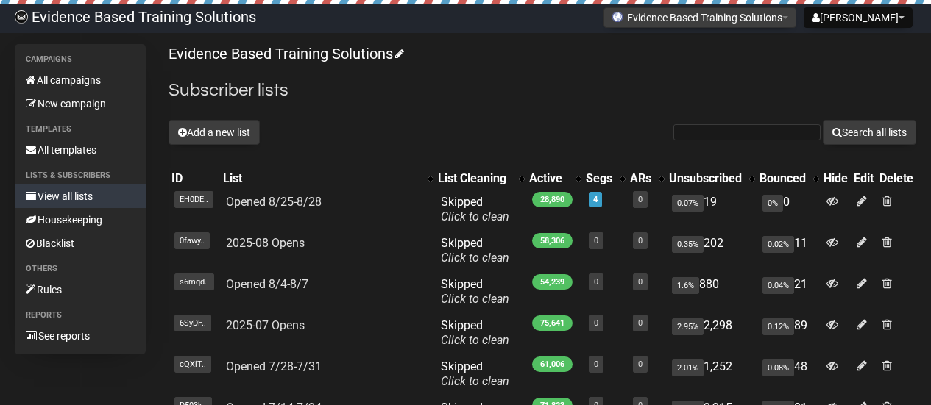 This screenshot has width=931, height=405. Describe the element at coordinates (711, 251) in the screenshot. I see `td: 202` at that location.